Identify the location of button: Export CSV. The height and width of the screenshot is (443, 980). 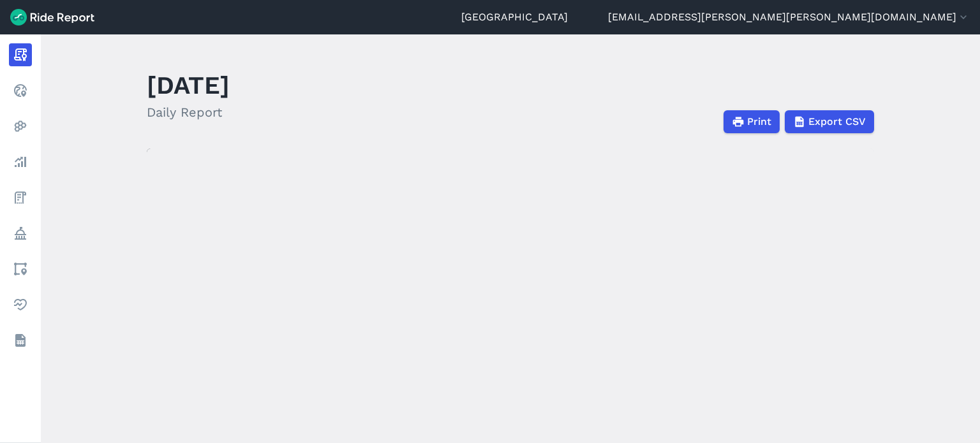
(829, 122).